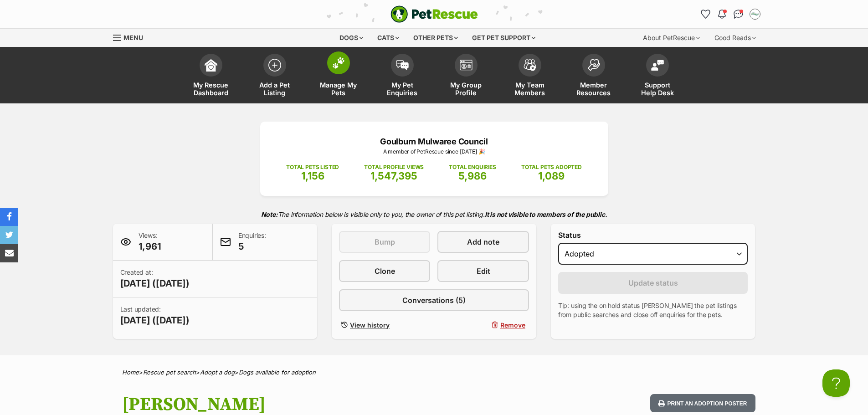  What do you see at coordinates (394, 176) in the screenshot?
I see `span: 1,547,395` at bounding box center [394, 176].